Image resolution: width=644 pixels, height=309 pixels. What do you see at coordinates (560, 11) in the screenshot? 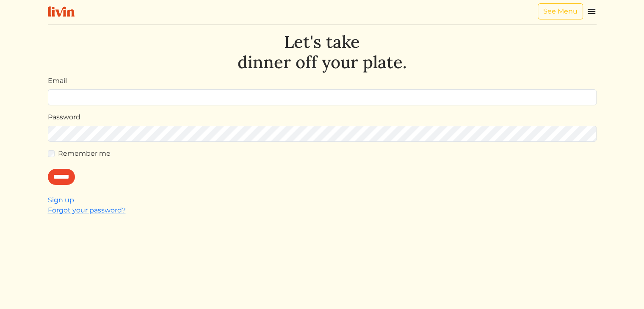
I see `a: See Menu` at bounding box center [560, 11].